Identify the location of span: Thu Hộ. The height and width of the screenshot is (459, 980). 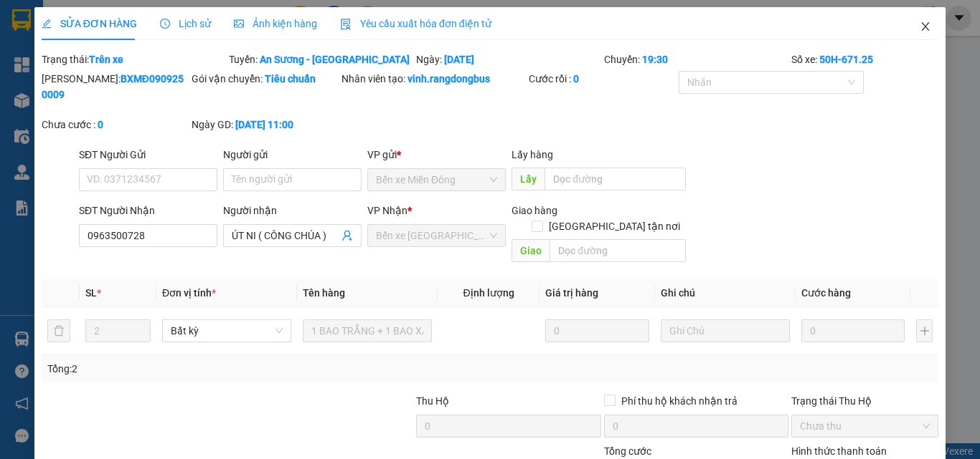
(432, 401).